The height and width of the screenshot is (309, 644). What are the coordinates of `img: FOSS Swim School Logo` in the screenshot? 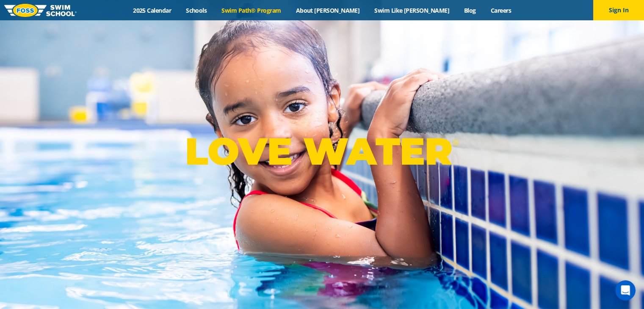 It's located at (40, 10).